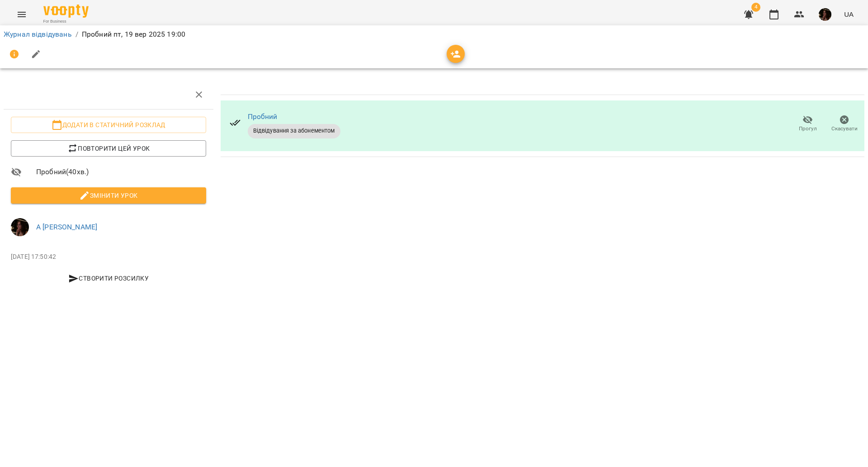 Image resolution: width=868 pixels, height=467 pixels. Describe the element at coordinates (808, 129) in the screenshot. I see `span: Прогул` at that location.